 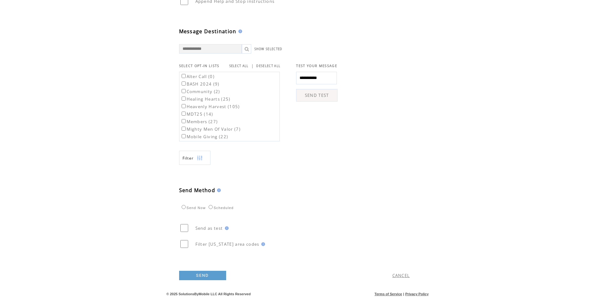 I want to click on a: SHOW SELECTED, so click(x=268, y=49).